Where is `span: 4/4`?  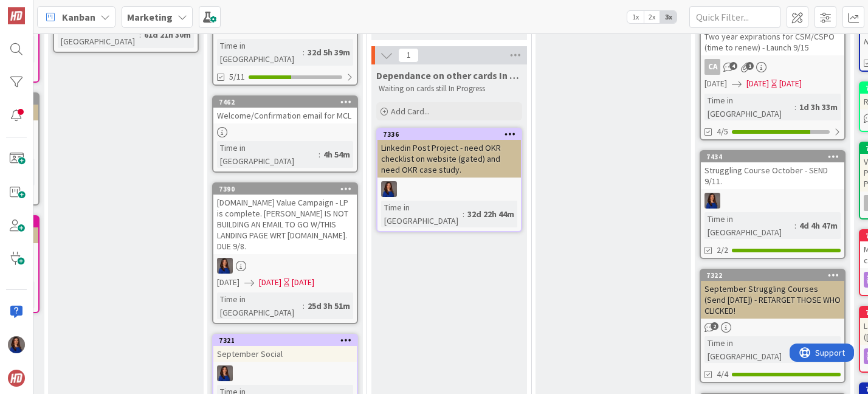 span: 4/4 is located at coordinates (722, 374).